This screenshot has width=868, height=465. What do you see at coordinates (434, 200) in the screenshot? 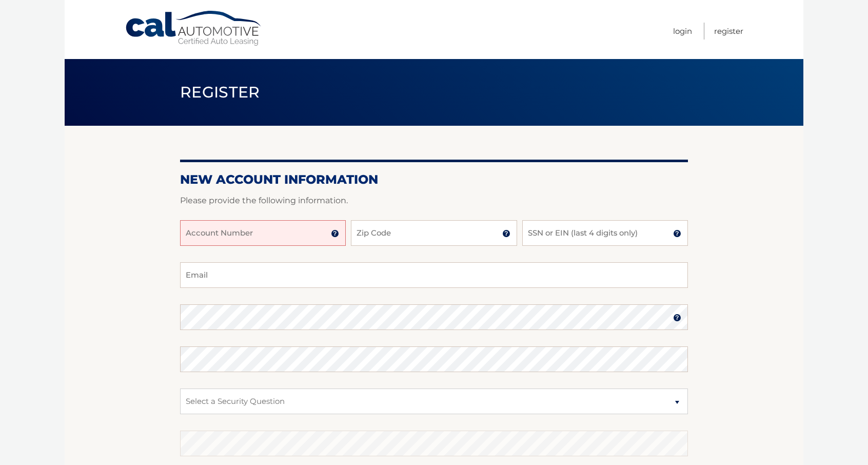
I see `p: Please provide the following information.` at bounding box center [434, 200].